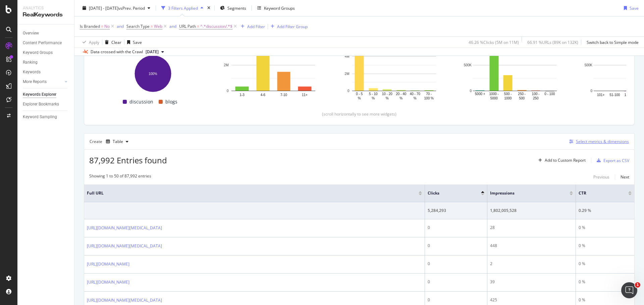  I want to click on button: 3 Filters Applied, so click(182, 8).